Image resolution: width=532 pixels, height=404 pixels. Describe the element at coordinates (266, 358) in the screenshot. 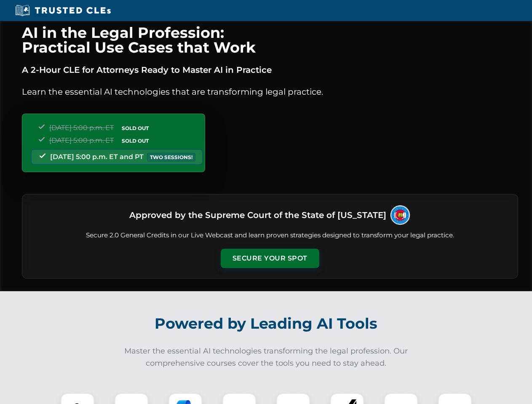

I see `p: Master the essential AI technologies transforming the legal profession. Our comprehensive courses...` at that location.